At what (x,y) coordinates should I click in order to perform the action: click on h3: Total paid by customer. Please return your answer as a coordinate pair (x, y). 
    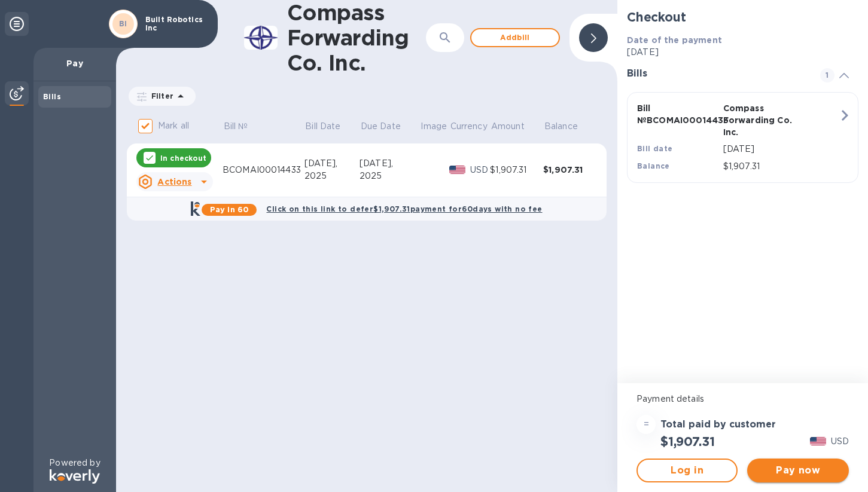
    Looking at the image, I should click on (718, 424).